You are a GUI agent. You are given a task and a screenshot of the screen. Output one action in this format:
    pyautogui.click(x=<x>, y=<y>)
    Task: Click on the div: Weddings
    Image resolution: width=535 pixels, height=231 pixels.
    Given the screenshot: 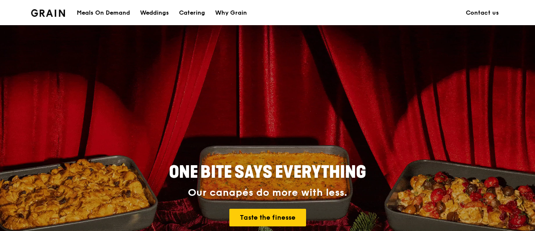 What is the action you would take?
    pyautogui.click(x=154, y=13)
    